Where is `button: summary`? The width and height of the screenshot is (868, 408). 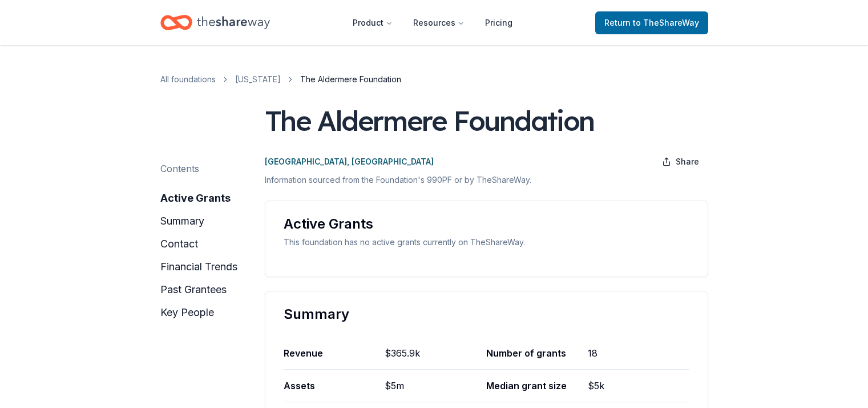 button: summary is located at coordinates (182, 221).